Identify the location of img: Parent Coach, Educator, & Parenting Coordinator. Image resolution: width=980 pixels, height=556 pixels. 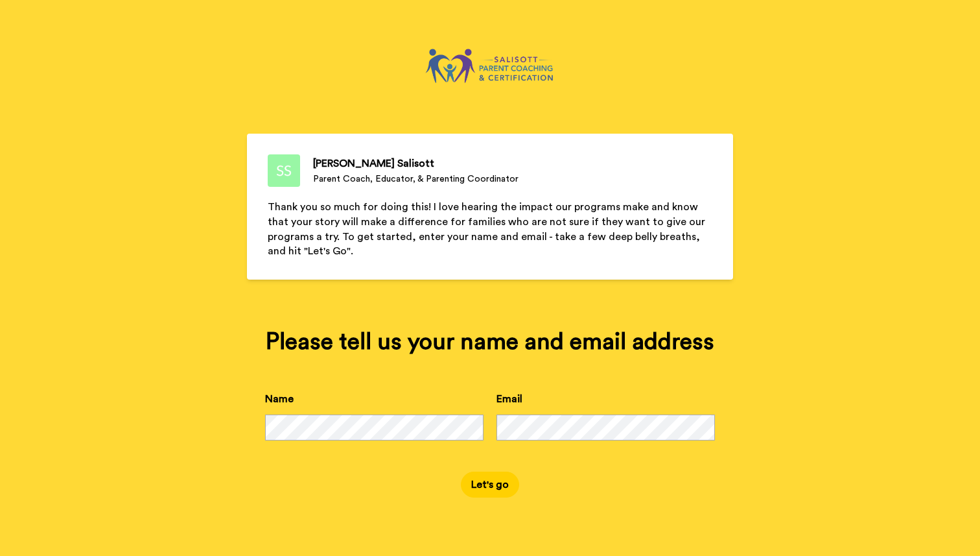
(284, 170).